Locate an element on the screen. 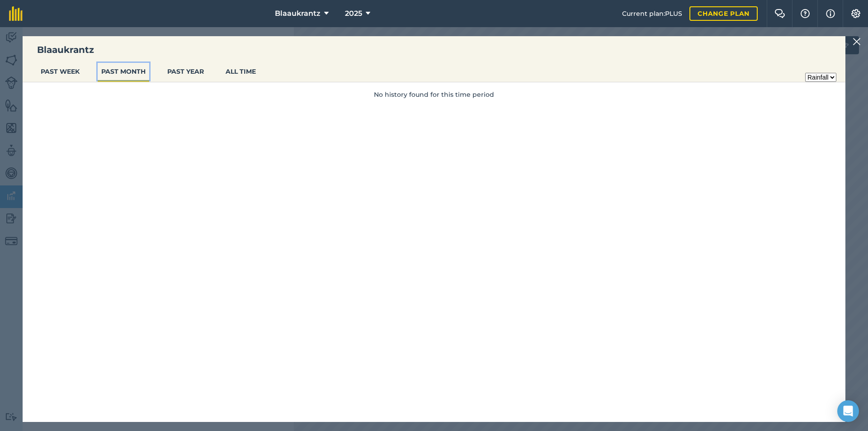 The width and height of the screenshot is (868, 431). span: Current plan : PLUS is located at coordinates (652, 14).